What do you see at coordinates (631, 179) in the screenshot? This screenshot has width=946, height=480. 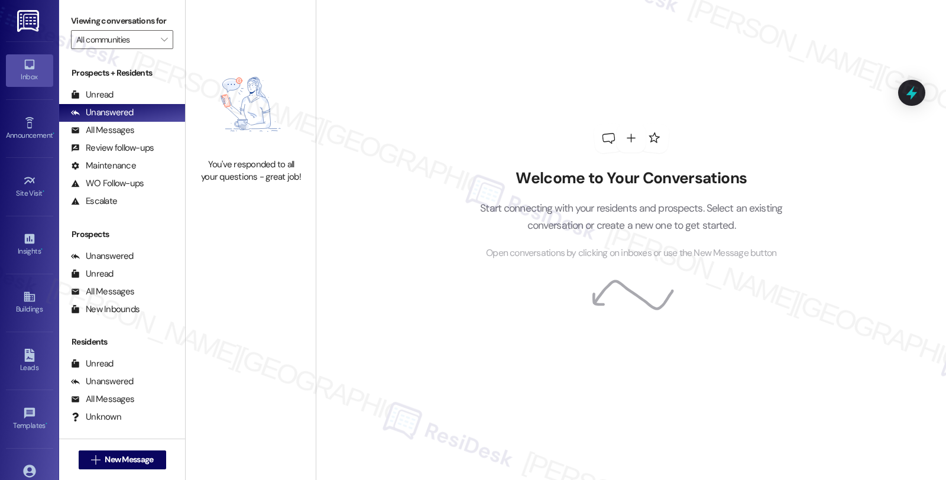 I see `h2: Welcome to Your Conversations` at bounding box center [631, 179].